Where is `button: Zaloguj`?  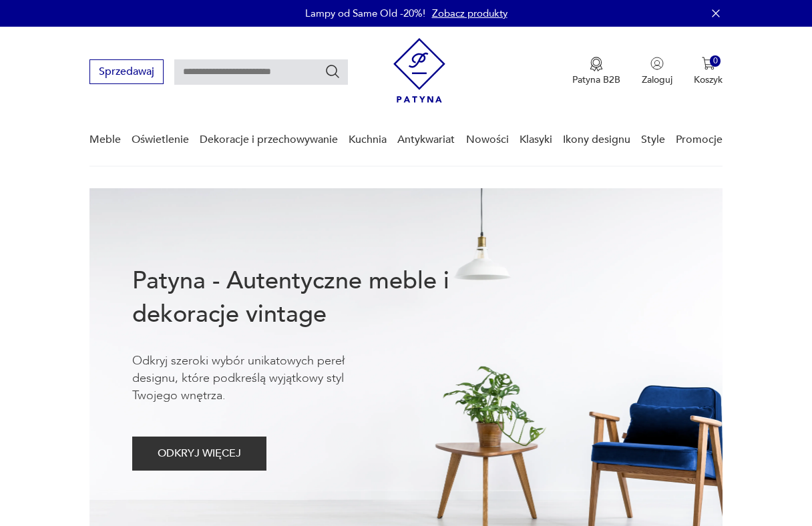
button: Zaloguj is located at coordinates (657, 71).